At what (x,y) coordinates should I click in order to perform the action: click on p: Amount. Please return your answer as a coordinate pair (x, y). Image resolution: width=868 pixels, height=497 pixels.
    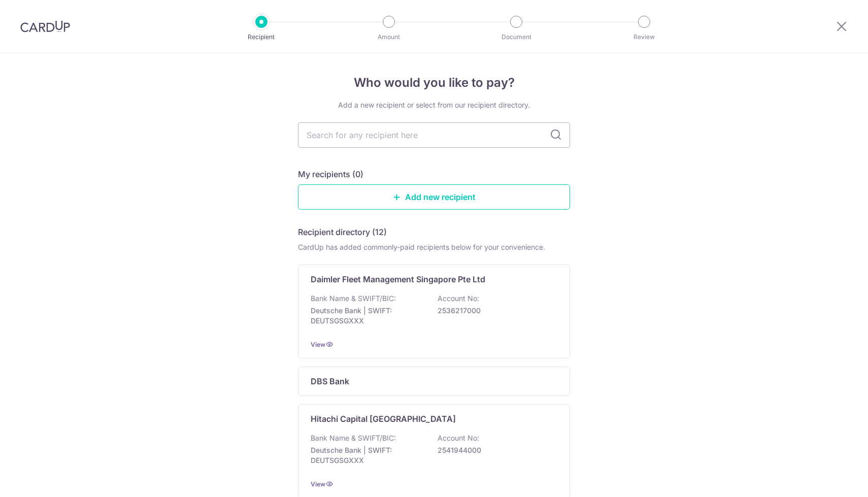
    Looking at the image, I should click on (389, 37).